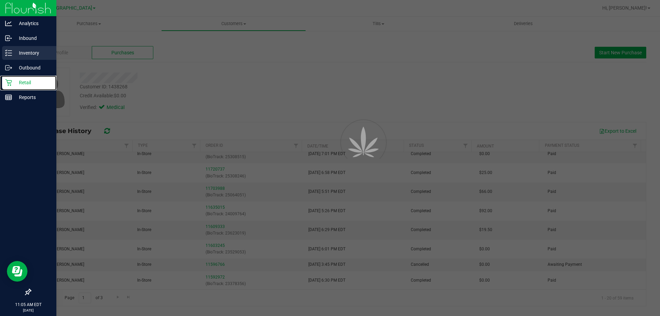 The height and width of the screenshot is (316, 660). Describe the element at coordinates (33, 82) in the screenshot. I see `p: Retail` at that location.